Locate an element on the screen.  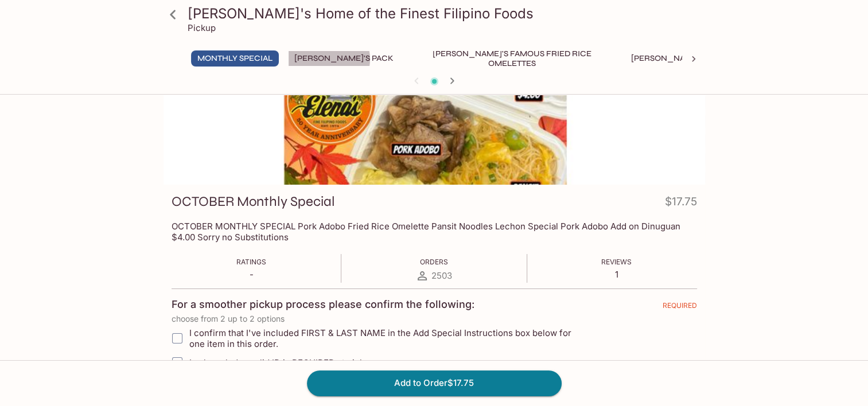
button: Add to Order$17.75 is located at coordinates (434, 383).